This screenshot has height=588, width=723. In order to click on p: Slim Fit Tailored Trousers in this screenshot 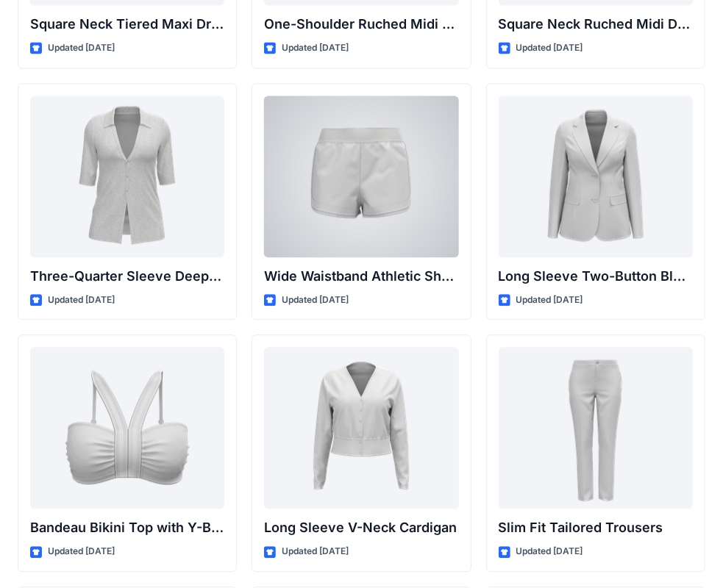, I will do `click(596, 528)`.